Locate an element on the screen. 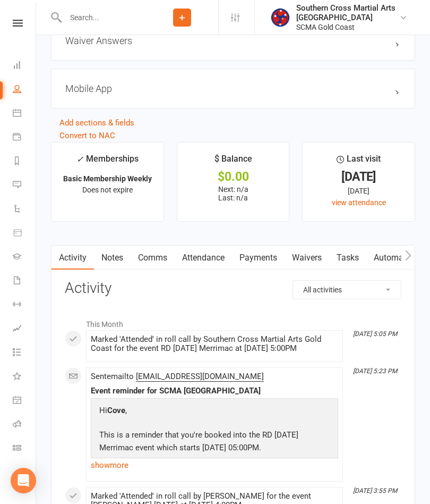  h3: Activity is located at coordinates (233, 288).